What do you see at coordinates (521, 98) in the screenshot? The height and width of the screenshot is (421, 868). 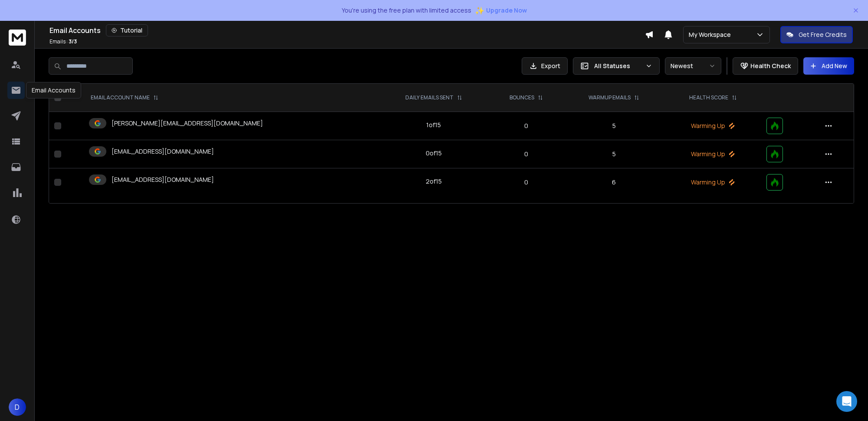 I see `p: BOUNCES` at bounding box center [521, 98].